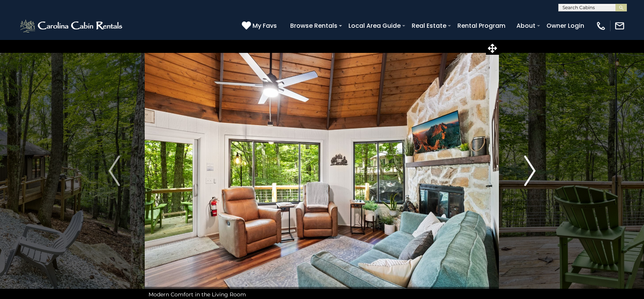 The width and height of the screenshot is (644, 299). I want to click on a: Rental Program, so click(481, 25).